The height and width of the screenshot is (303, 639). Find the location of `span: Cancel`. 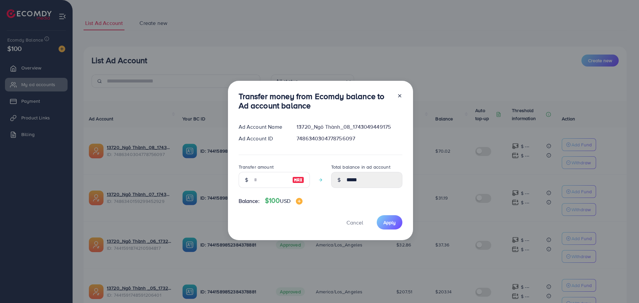

span: Cancel is located at coordinates (355, 223).